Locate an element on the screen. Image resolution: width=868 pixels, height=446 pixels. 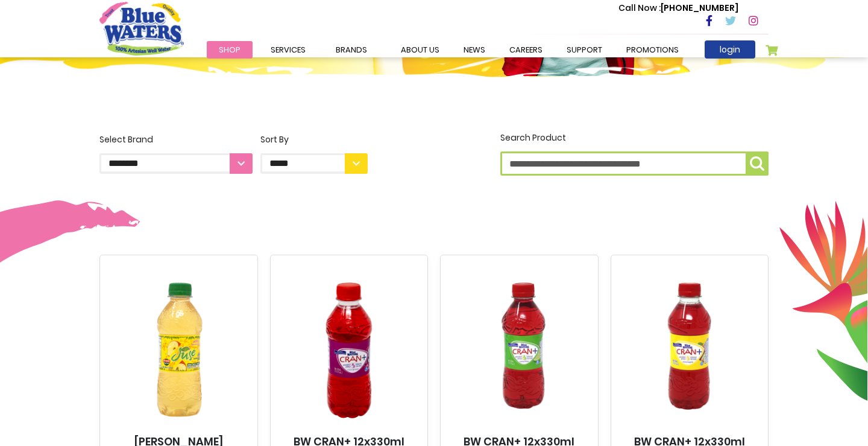
img: BW Juse 12x330ml Apple is located at coordinates (179, 350).